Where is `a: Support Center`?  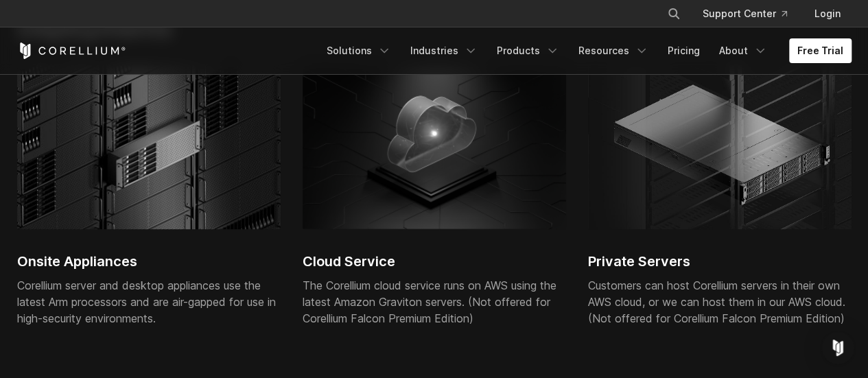
a: Support Center is located at coordinates (745, 14).